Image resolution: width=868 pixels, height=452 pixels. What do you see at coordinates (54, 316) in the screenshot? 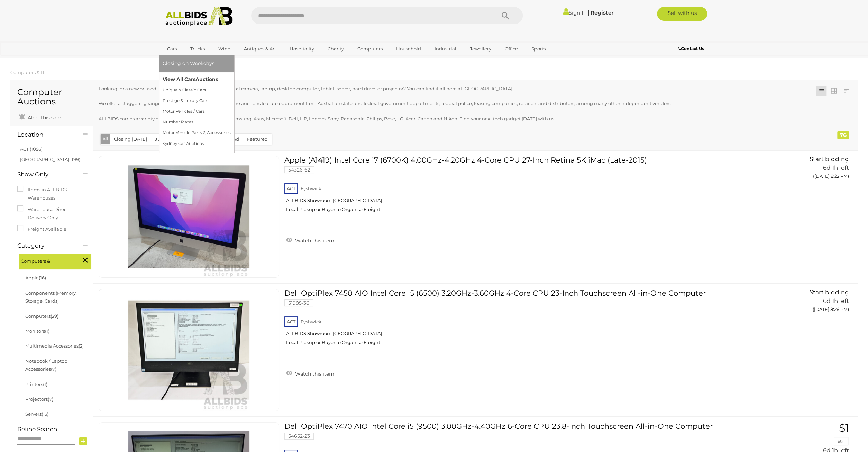
I see `span: (29)` at bounding box center [54, 316].